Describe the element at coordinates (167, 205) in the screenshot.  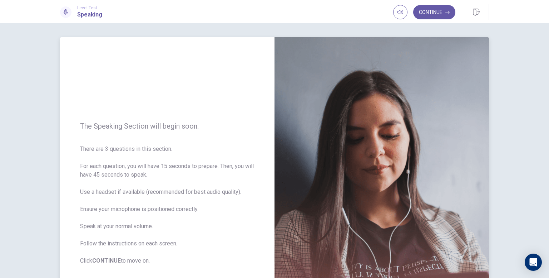
I see `span: There are 3 questions in this section. For each question, you will have 15 seconds to prepare. Th...` at that location.